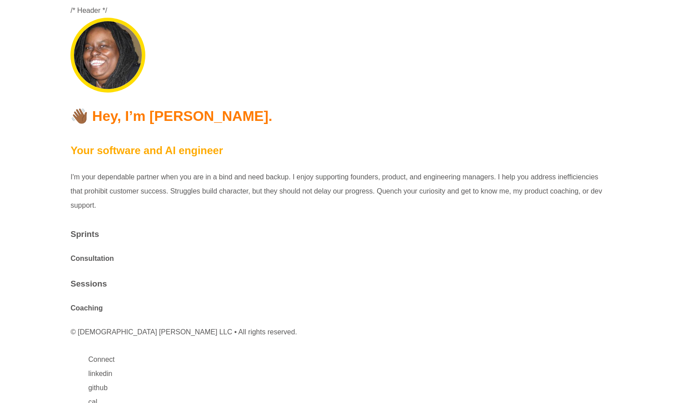  Describe the element at coordinates (339, 234) in the screenshot. I see `h3: Sprints` at that location.